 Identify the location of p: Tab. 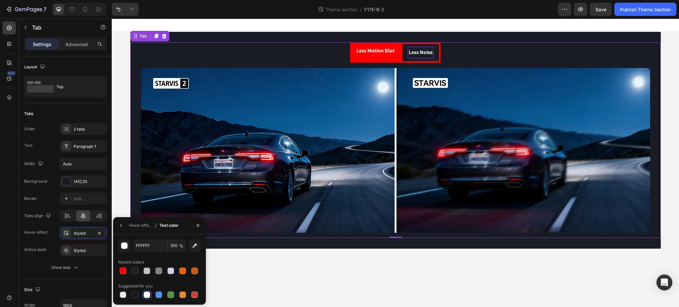
(60, 28).